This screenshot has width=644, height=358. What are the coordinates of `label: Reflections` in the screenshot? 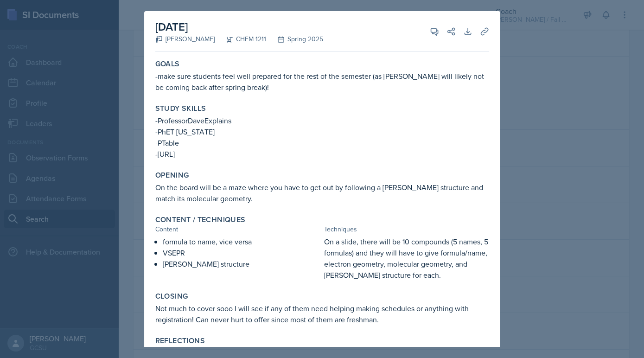 It's located at (180, 341).